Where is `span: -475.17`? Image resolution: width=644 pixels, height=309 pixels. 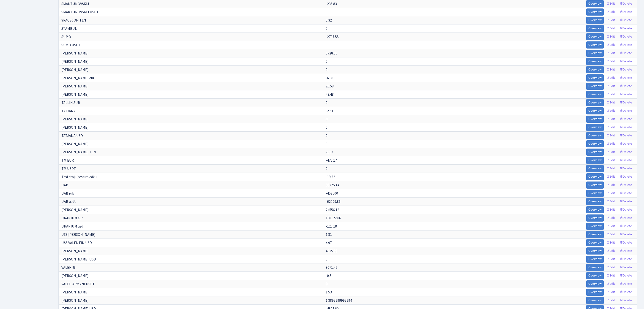 span: -475.17 is located at coordinates (331, 160).